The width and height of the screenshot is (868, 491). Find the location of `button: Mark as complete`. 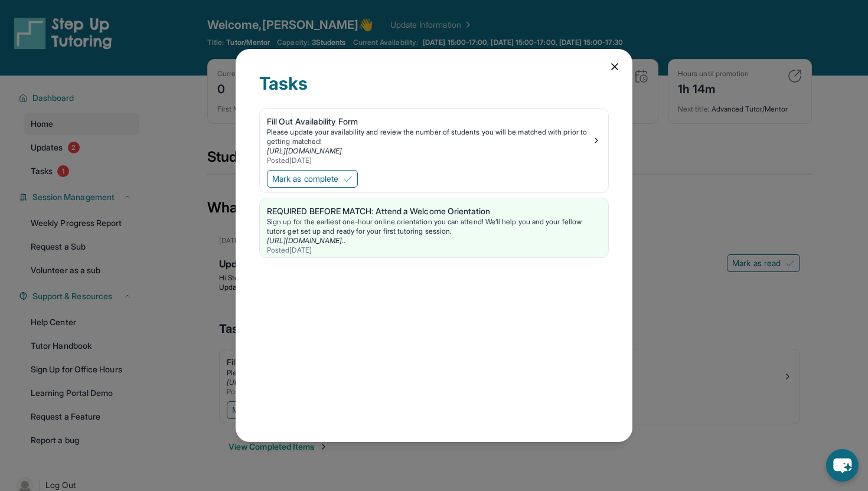

button: Mark as complete is located at coordinates (313, 178).